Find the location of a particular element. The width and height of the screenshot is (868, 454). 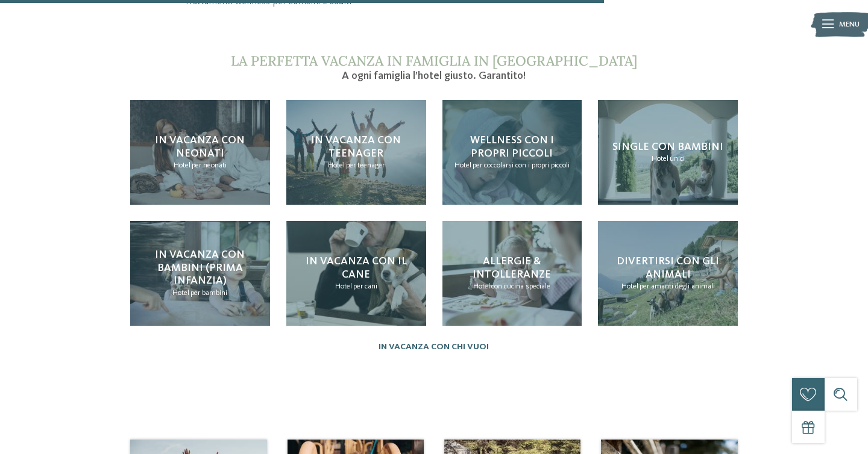

span: per amanti degli animali is located at coordinates (677, 286).